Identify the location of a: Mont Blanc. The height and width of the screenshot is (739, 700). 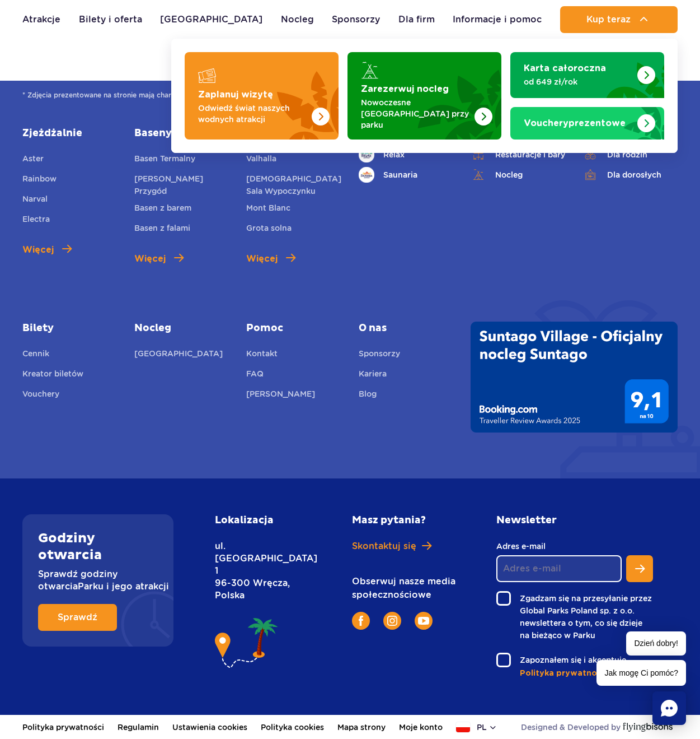
(268, 210).